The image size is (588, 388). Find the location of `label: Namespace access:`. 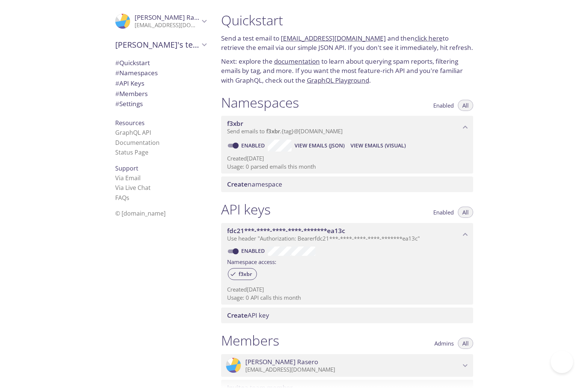

label: Namespace access: is located at coordinates (251, 261).